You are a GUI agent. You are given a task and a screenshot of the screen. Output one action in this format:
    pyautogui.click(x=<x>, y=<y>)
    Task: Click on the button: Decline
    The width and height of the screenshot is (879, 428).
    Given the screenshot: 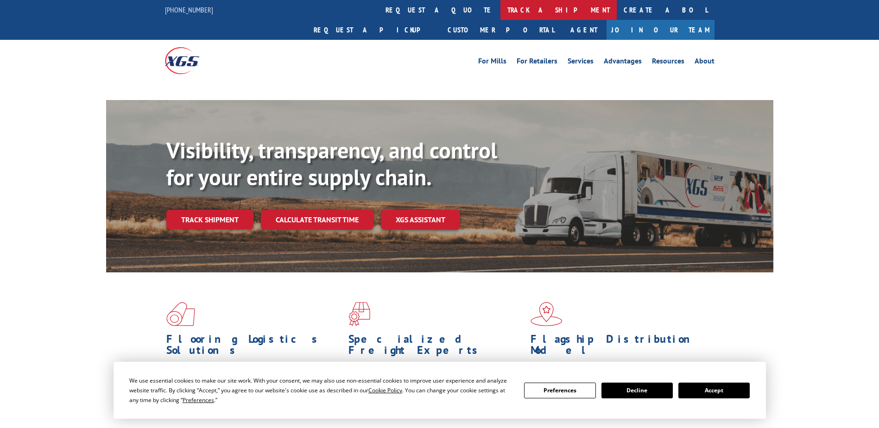 What is the action you would take?
    pyautogui.click(x=637, y=391)
    